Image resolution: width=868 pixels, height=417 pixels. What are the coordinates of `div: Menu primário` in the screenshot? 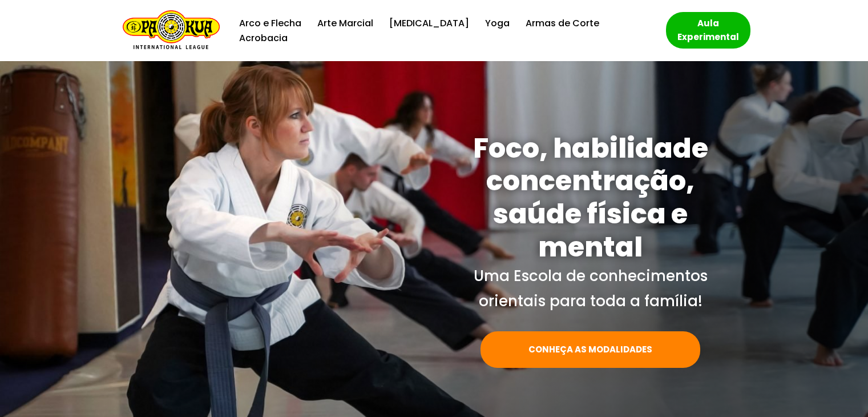 It's located at (443, 30).